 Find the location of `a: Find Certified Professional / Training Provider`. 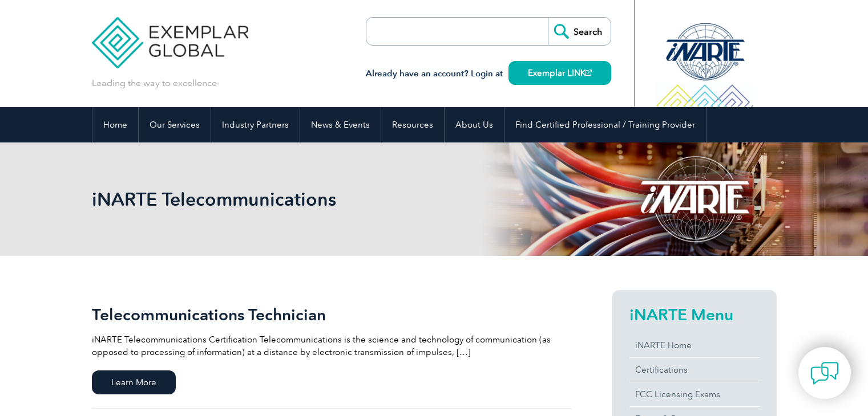

a: Find Certified Professional / Training Provider is located at coordinates (605, 125).